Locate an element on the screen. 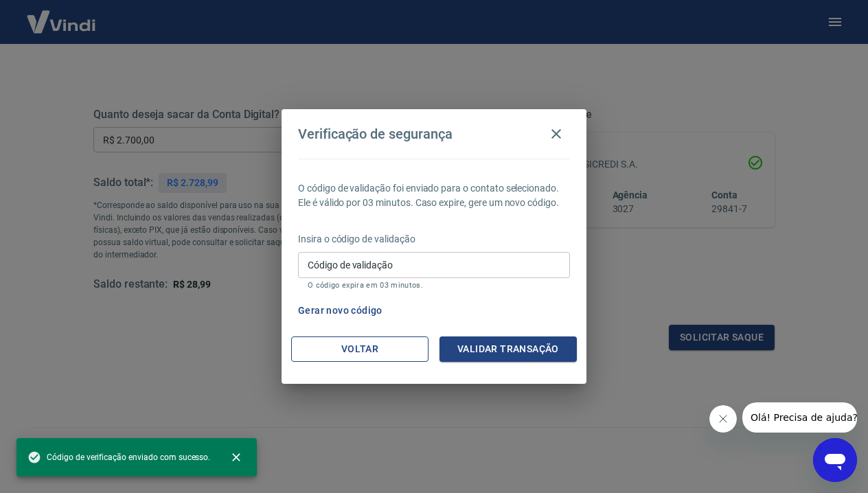  p: Insira o código de validação is located at coordinates (434, 239).